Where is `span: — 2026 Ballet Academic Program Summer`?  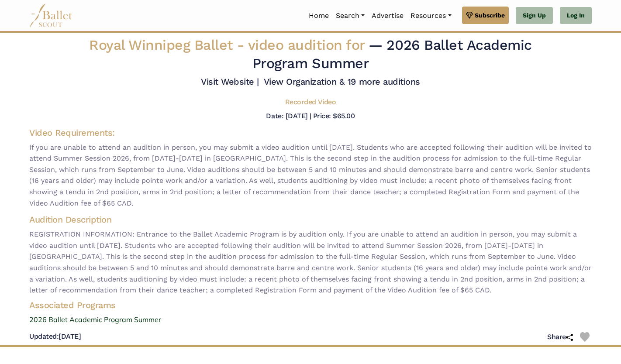
span: — 2026 Ballet Academic Program Summer is located at coordinates (392, 54).